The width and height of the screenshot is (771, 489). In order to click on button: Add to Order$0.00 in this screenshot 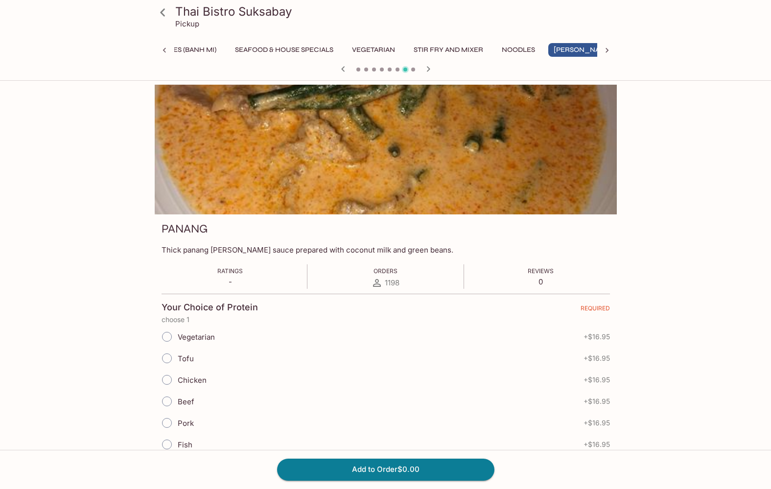, I will do `click(386, 469)`.